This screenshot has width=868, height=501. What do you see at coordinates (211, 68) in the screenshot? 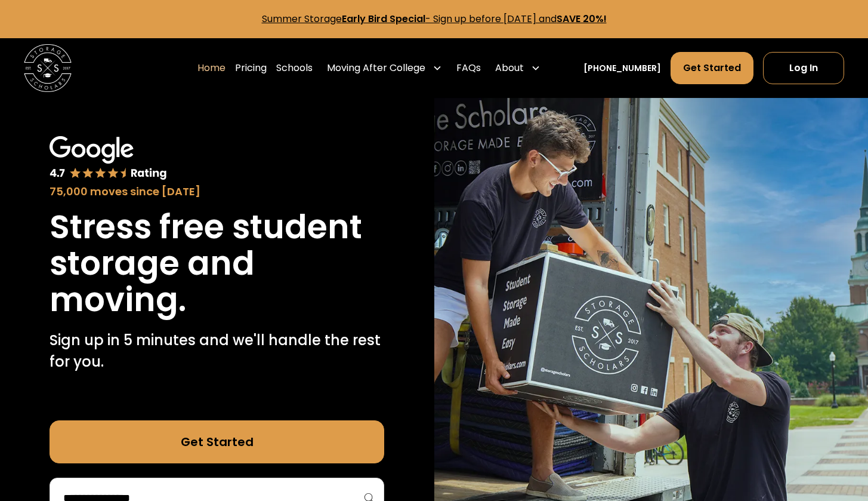
I see `a: Home` at bounding box center [211, 68].